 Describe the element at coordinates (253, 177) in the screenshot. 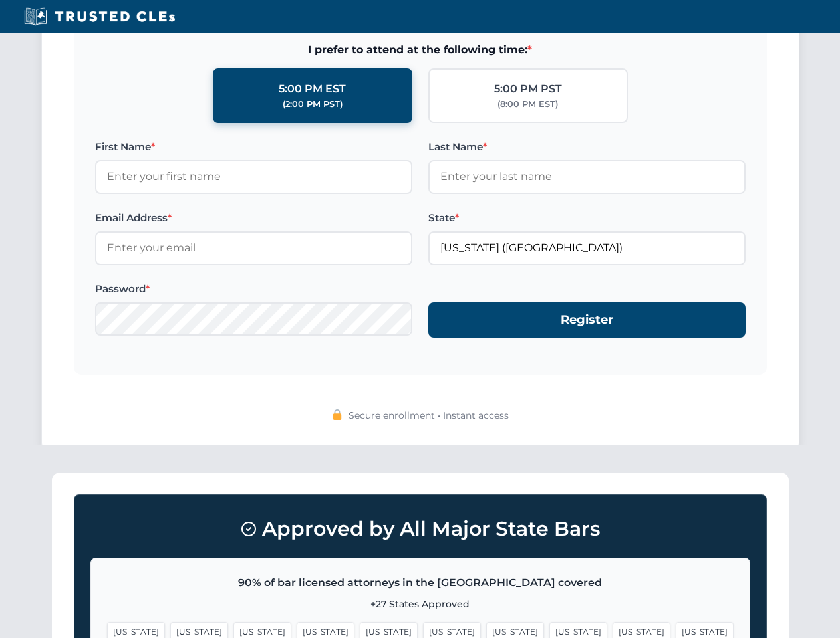

I see `input: Enter your first name` at that location.